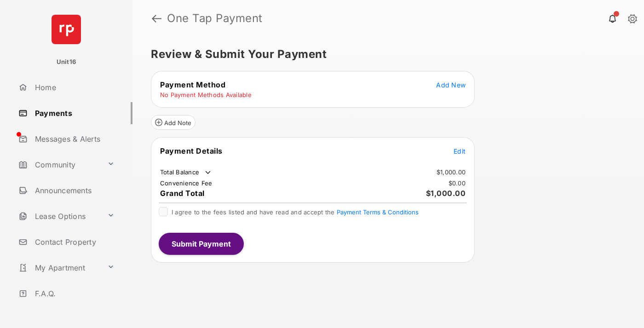 This screenshot has height=328, width=644. What do you see at coordinates (295, 212) in the screenshot?
I see `span: I agree to the fees listed and have read and accept the` at bounding box center [295, 212].